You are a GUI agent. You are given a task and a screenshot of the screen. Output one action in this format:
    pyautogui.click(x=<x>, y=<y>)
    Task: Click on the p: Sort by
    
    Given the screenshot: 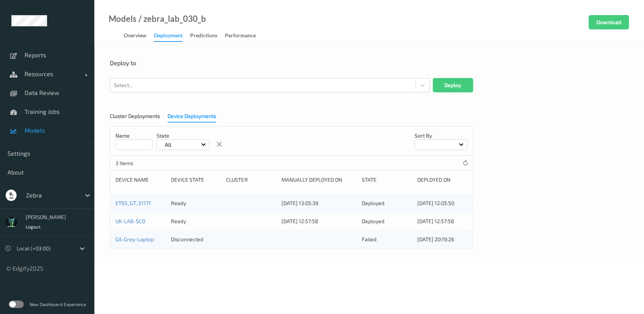 What is the action you would take?
    pyautogui.click(x=441, y=136)
    